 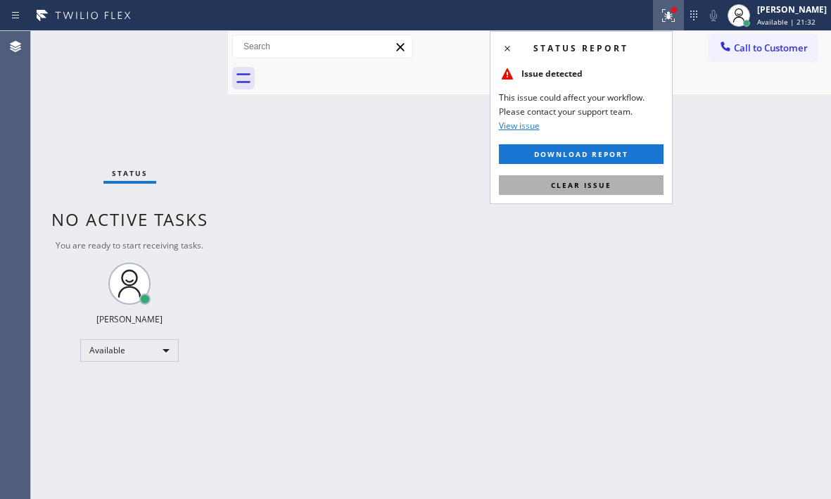 I want to click on button: Mute, so click(x=714, y=15).